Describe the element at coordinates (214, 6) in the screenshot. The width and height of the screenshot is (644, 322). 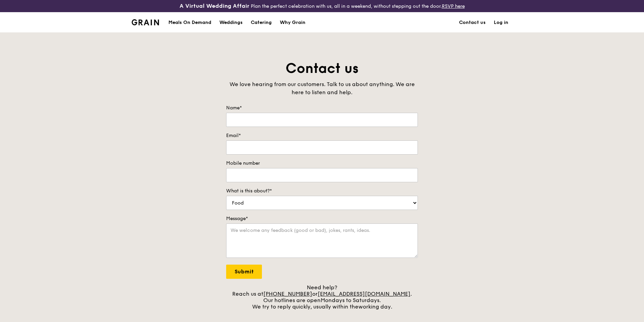
I see `h3: A Virtual Wedding Affair` at that location.